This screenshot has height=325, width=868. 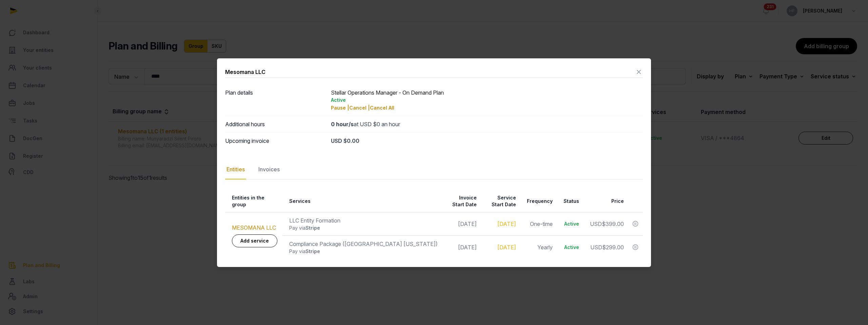 What do you see at coordinates (363, 201) in the screenshot?
I see `th: Services` at bounding box center [363, 201].